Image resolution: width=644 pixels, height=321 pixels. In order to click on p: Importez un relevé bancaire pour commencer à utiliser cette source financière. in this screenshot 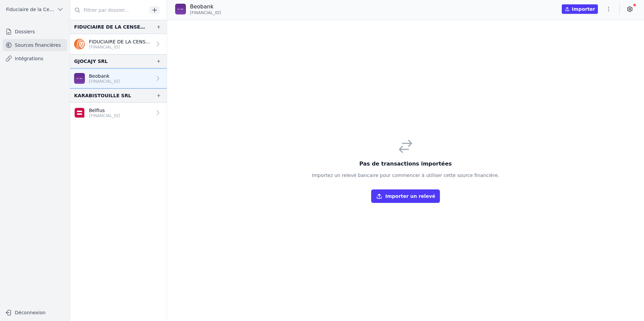, I will do `click(406, 175)`.